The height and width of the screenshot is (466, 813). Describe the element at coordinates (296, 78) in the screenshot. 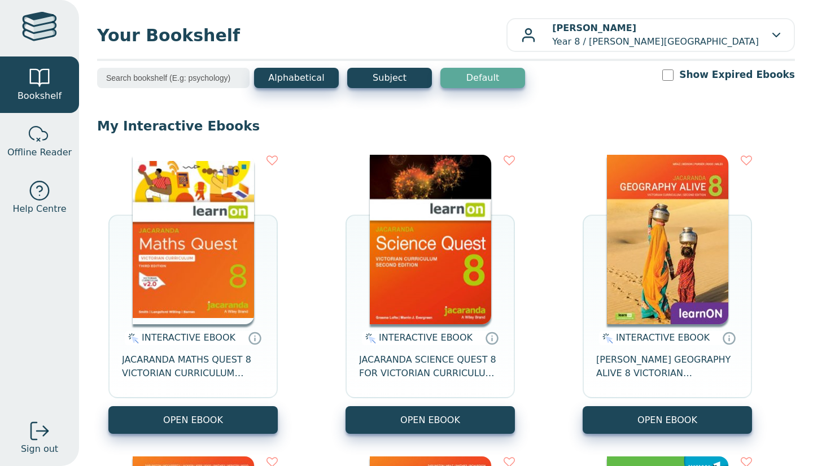

I see `button: Alphabetical` at that location.